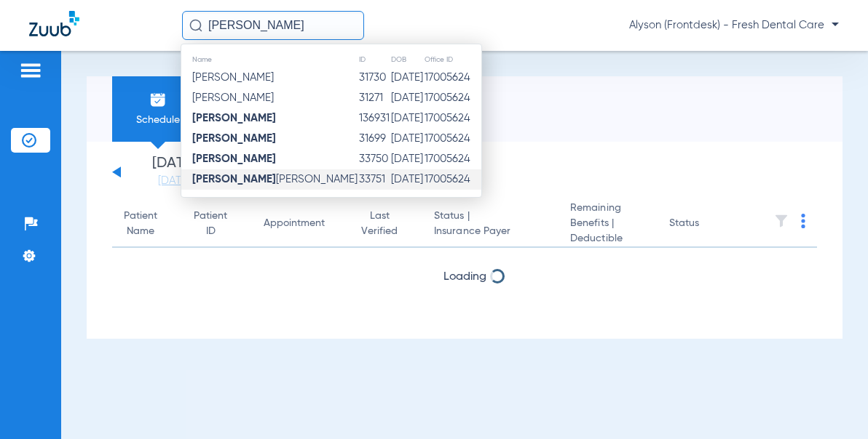 This screenshot has width=868, height=439. Describe the element at coordinates (607, 238) in the screenshot. I see `span: Deductible` at that location.